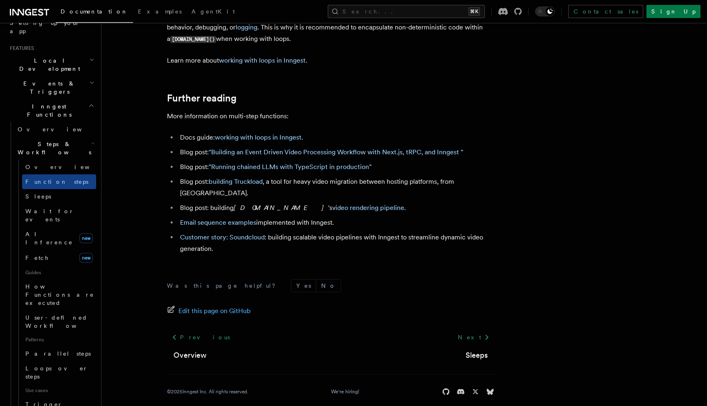 This screenshot has height=406, width=707. Describe the element at coordinates (606, 11) in the screenshot. I see `a: Contact sales` at that location.